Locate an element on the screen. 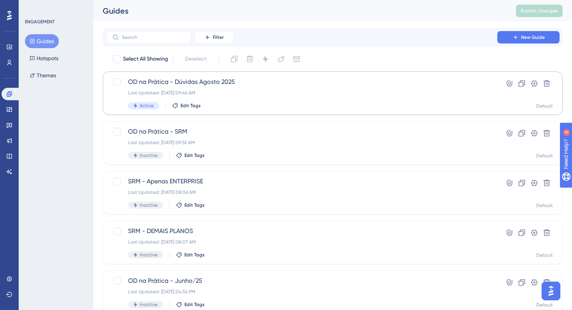 Image resolution: width=572 pixels, height=310 pixels. span: Publish Changes is located at coordinates (539, 11).